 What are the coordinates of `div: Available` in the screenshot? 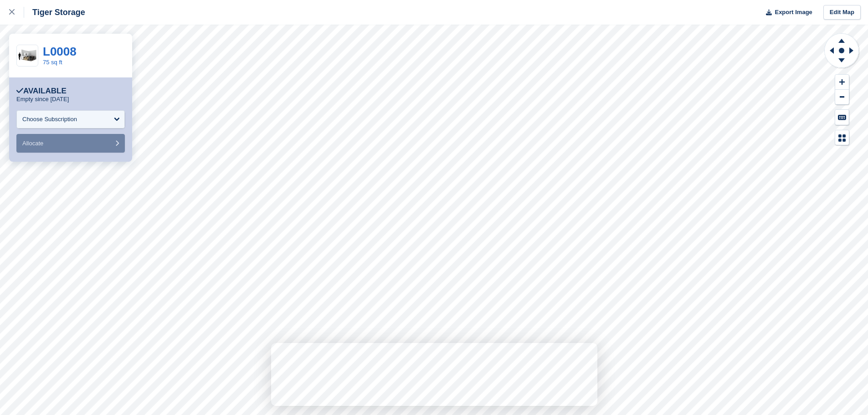 It's located at (41, 91).